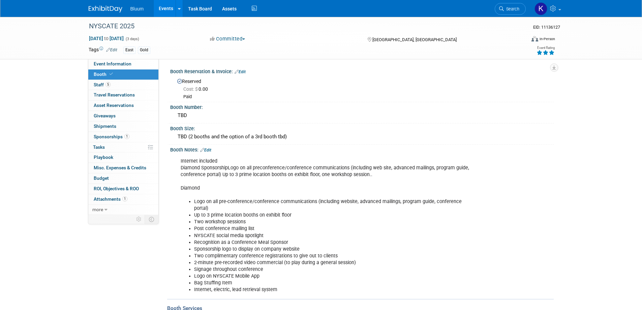 This screenshot has width=642, height=310. I want to click on a: Attachments1, so click(123, 199).